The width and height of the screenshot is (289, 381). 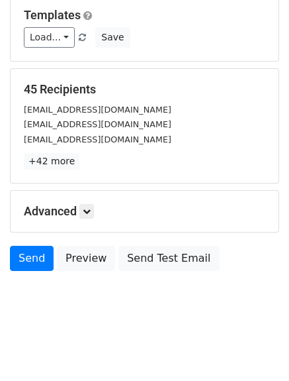 What do you see at coordinates (49, 37) in the screenshot?
I see `a: Load...` at bounding box center [49, 37].